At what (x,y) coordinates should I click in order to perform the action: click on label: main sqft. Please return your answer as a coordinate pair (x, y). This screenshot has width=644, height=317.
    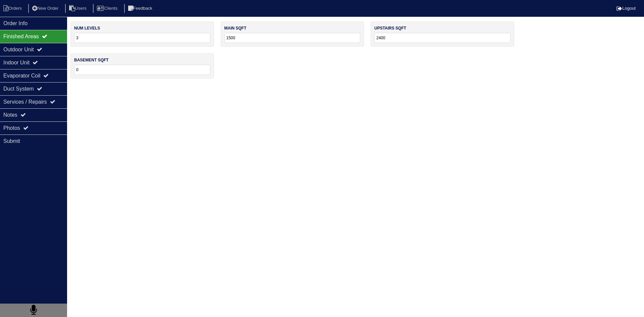
    Looking at the image, I should click on (235, 28).